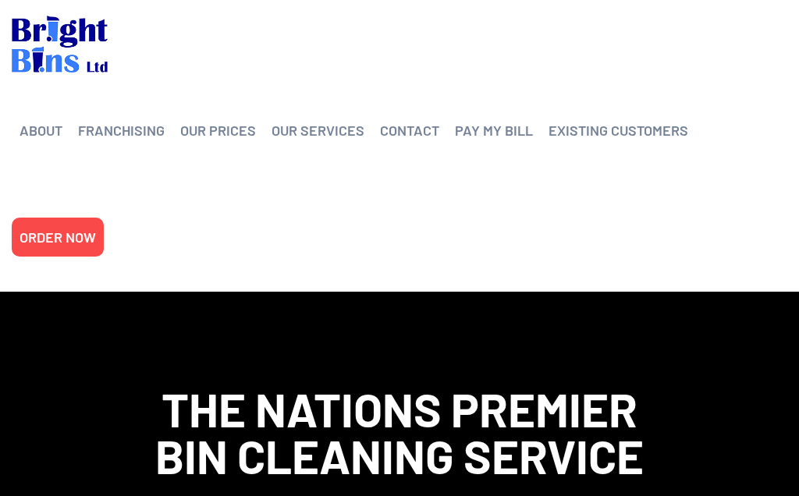 The width and height of the screenshot is (799, 496). I want to click on a: OUR SERVICES, so click(317, 130).